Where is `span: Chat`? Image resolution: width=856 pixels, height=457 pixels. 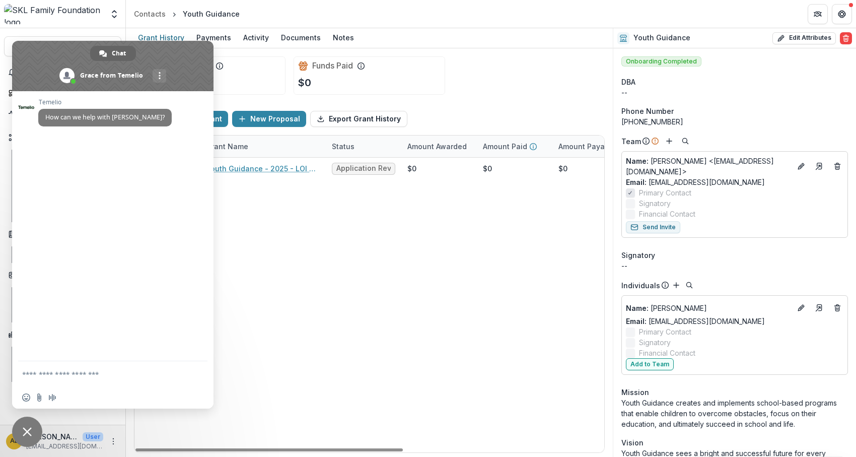 span: Chat is located at coordinates (119, 53).